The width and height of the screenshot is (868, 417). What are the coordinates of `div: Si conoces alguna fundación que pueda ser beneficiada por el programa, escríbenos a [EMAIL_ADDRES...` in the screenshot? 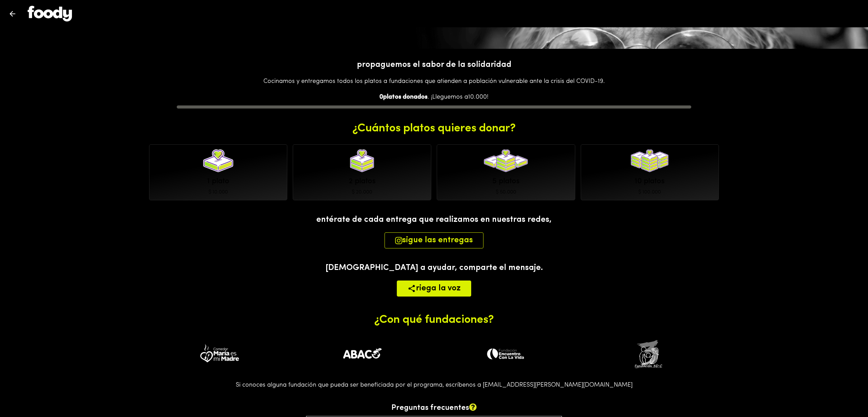 It's located at (434, 386).